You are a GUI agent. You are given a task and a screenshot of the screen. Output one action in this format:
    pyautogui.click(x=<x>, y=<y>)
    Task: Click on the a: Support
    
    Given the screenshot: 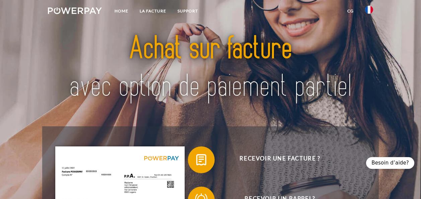 What is the action you would take?
    pyautogui.click(x=187, y=11)
    